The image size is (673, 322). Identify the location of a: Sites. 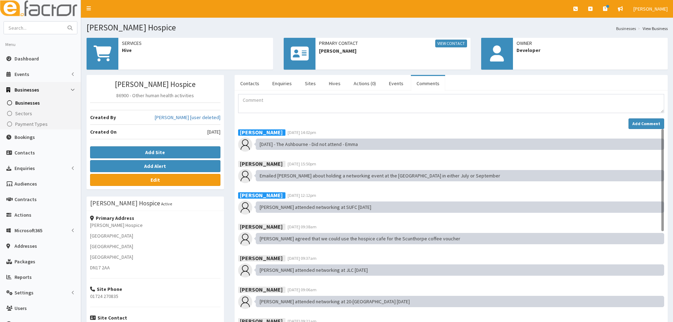
(310, 83).